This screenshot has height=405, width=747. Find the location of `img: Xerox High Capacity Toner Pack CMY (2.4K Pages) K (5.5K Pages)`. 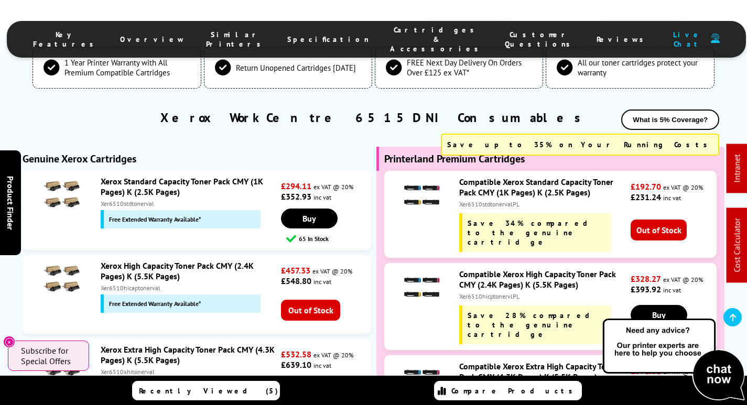

img: Xerox High Capacity Toner Pack CMY (2.4K Pages) K (5.5K Pages) is located at coordinates (61, 279).